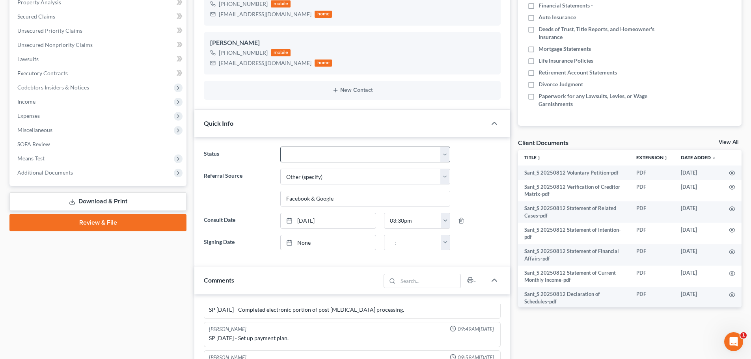  Describe the element at coordinates (238, 154) in the screenshot. I see `label: Status` at that location.